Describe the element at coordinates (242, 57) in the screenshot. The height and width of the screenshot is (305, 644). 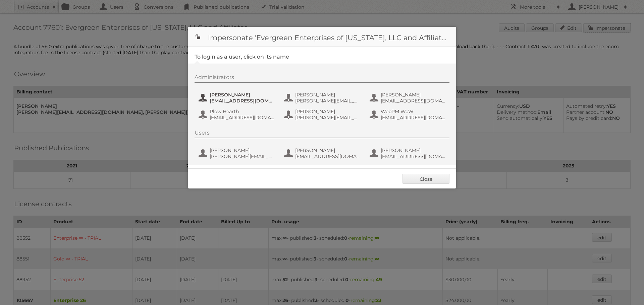
I see `legend: To login as a user, click on its name` at that location.